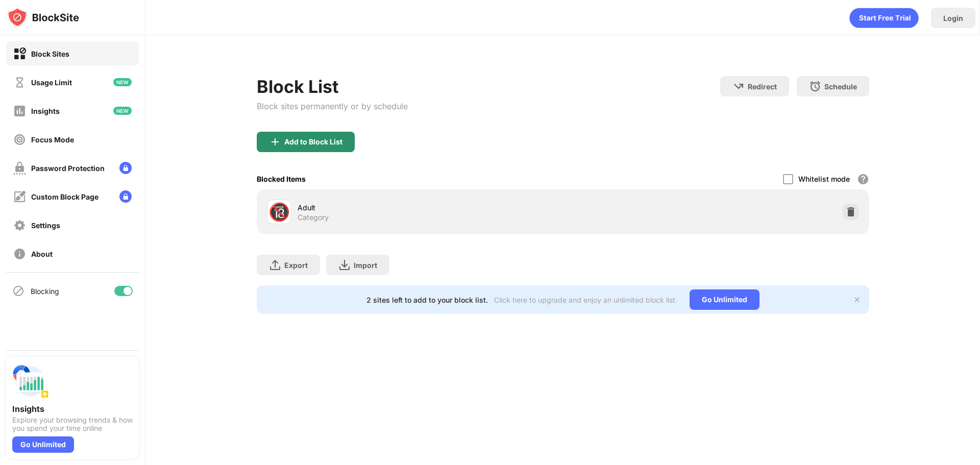  What do you see at coordinates (45, 291) in the screenshot?
I see `div: Blocking` at bounding box center [45, 291].